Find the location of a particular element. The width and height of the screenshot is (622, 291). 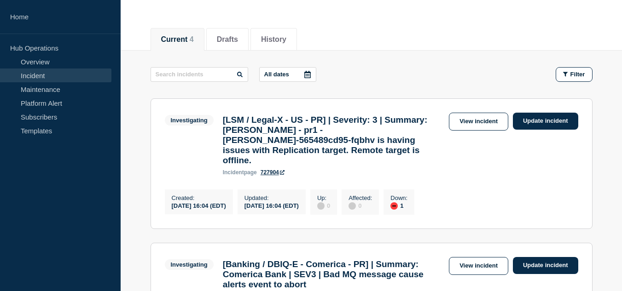

a: 727904 is located at coordinates (273, 173).